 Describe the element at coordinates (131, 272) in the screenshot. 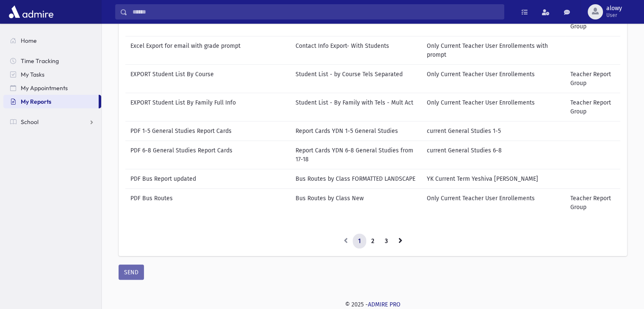

I see `button: SEND` at that location.